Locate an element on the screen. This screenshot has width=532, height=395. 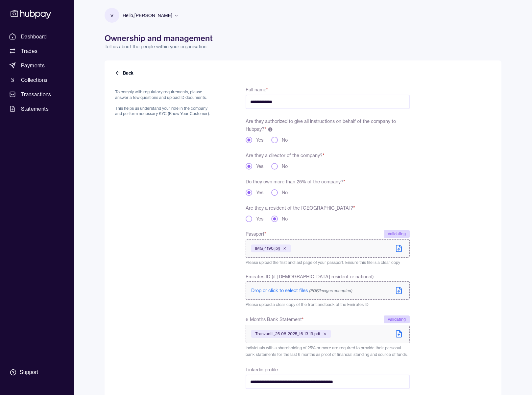
a: Collections is located at coordinates (37, 80).